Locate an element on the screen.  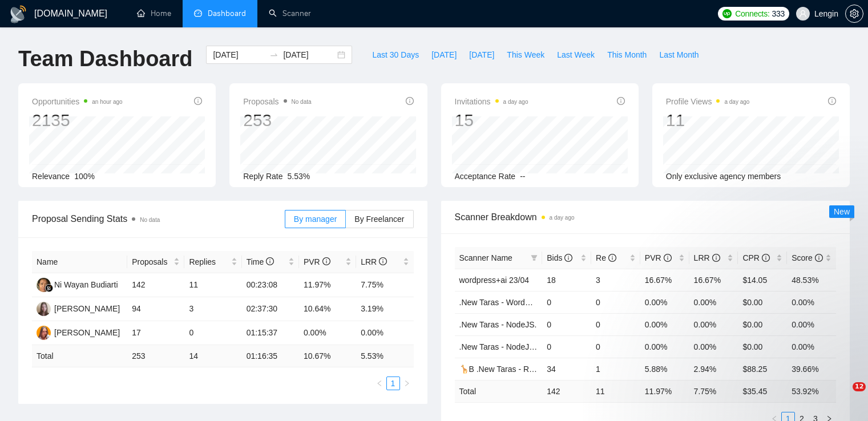
td: 01:16:35 is located at coordinates (271, 356).